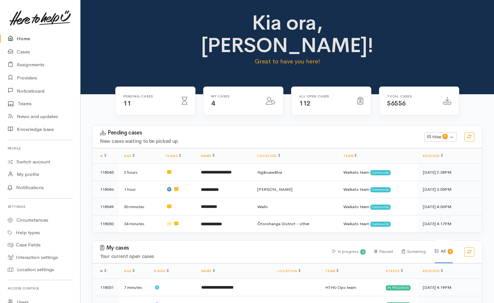 The height and width of the screenshot is (303, 494). I want to click on p: Great to have you here!, so click(287, 62).